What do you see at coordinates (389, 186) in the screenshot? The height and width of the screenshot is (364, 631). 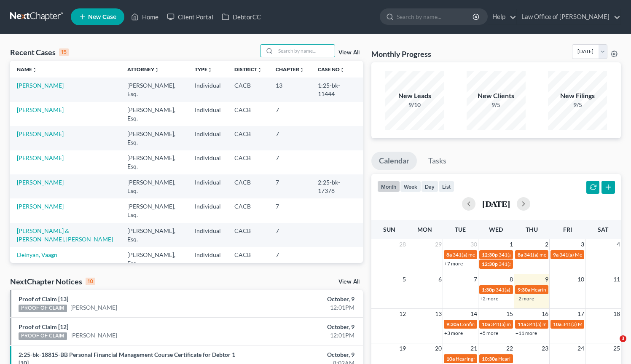 I see `button: month` at bounding box center [389, 186].